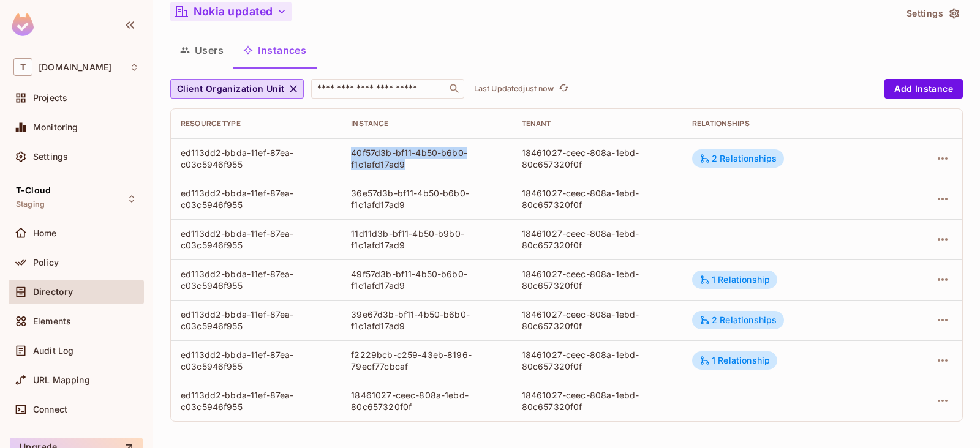  Describe the element at coordinates (786, 124) in the screenshot. I see `div: Relationships` at that location.